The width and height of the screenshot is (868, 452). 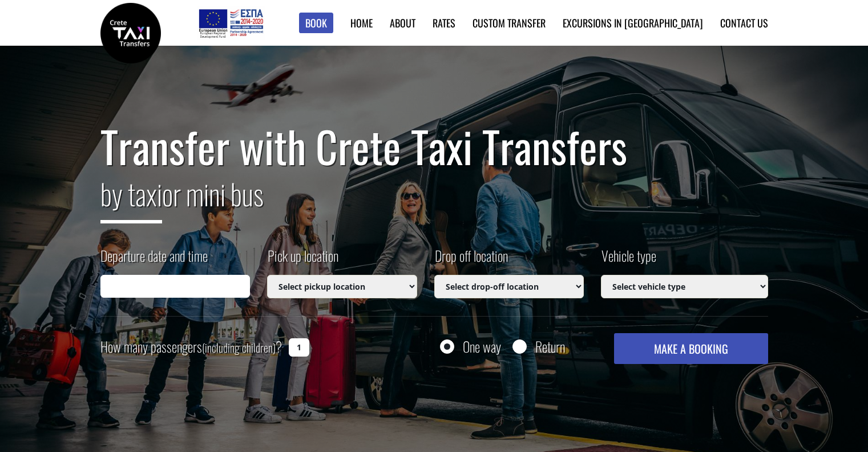 I want to click on a: Custom Transfer, so click(x=509, y=22).